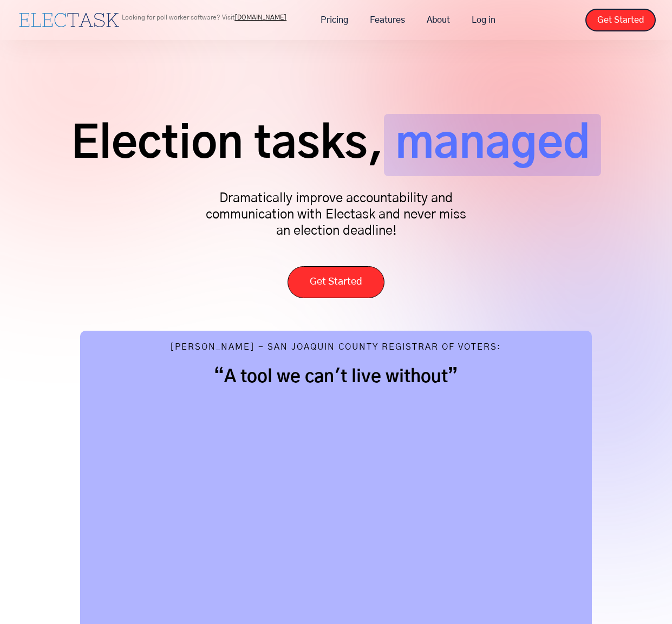 This screenshot has height=624, width=672. Describe the element at coordinates (228, 145) in the screenshot. I see `span: Election tasks,` at that location.